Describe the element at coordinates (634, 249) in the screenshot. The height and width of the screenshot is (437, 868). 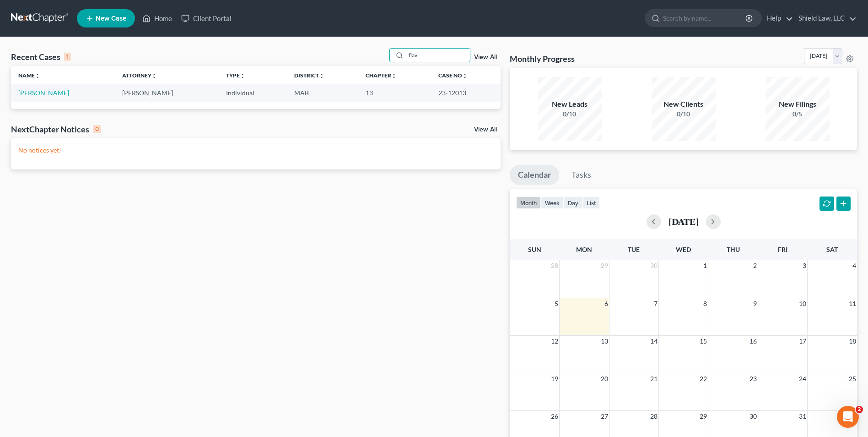
I see `span: Tue` at that location.